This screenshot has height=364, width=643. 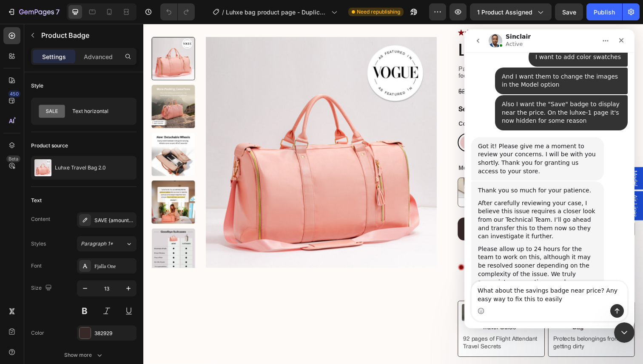 What do you see at coordinates (502, 186) in the screenshot?
I see `span: Air Lines` at bounding box center [502, 186].